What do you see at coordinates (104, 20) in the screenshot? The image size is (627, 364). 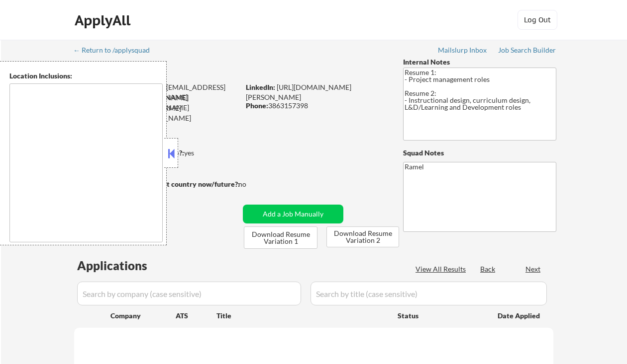 I see `div: ApplyAll` at bounding box center [104, 20].